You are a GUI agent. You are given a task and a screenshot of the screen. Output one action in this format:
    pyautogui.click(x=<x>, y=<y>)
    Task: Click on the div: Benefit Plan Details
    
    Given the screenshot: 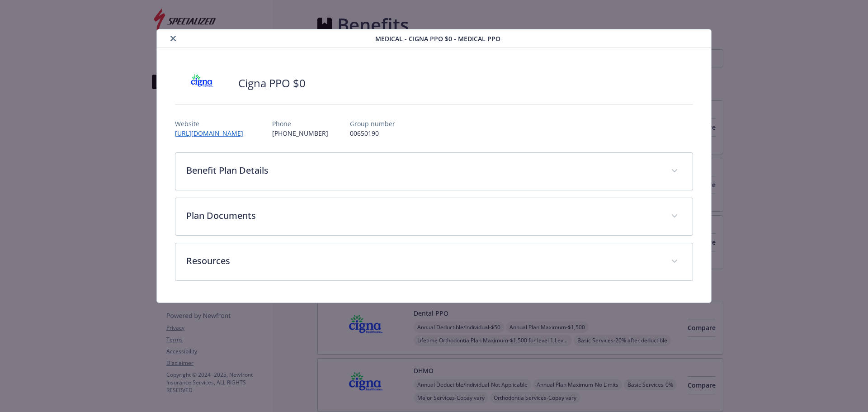 What is the action you would take?
    pyautogui.click(x=434, y=171)
    